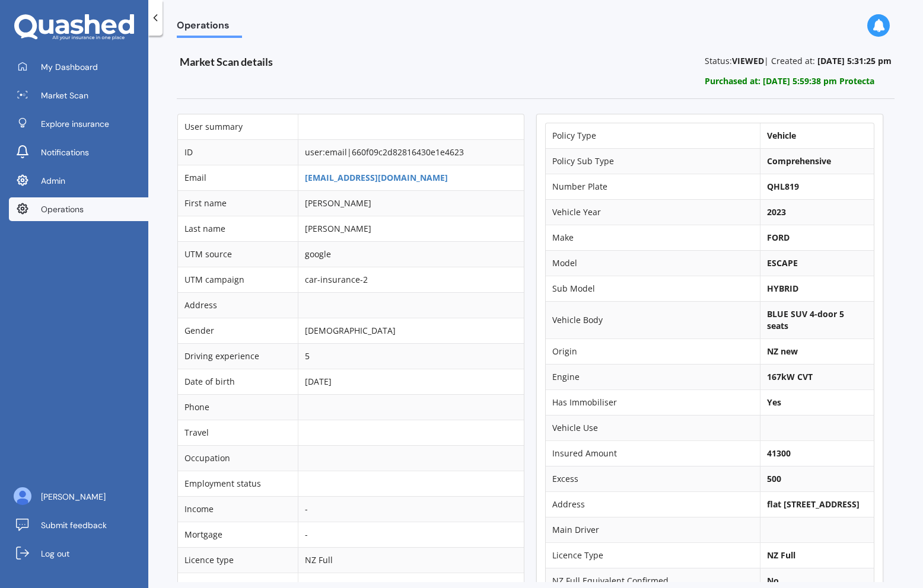 The image size is (923, 588). What do you see at coordinates (653, 478) in the screenshot?
I see `td: Excess` at bounding box center [653, 478].